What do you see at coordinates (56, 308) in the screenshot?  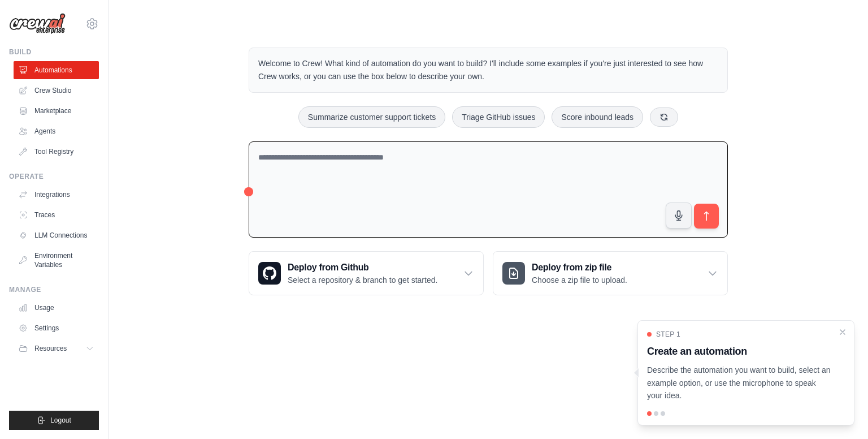 I see `a: Usage` at bounding box center [56, 308].